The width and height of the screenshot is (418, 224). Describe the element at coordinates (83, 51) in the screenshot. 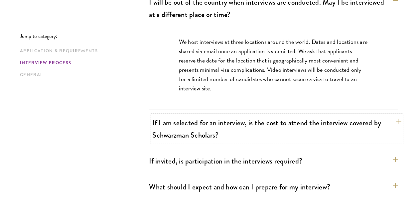

I see `a: Application & Requirements` at that location.